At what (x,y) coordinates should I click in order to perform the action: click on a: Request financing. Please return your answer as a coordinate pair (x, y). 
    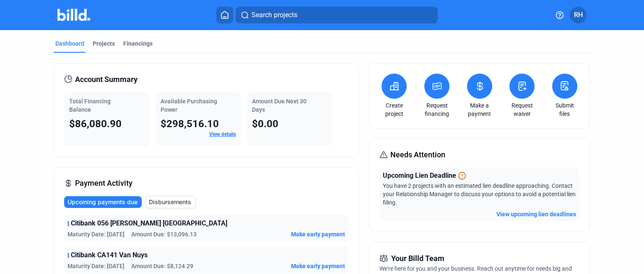
    Looking at the image, I should click on (436, 110).